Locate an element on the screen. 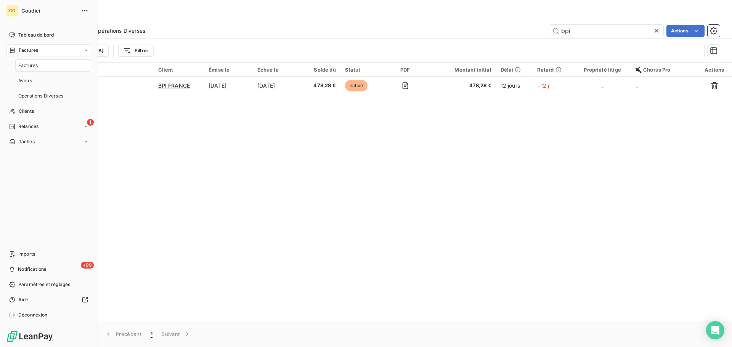  span: Notifications is located at coordinates (32, 270).